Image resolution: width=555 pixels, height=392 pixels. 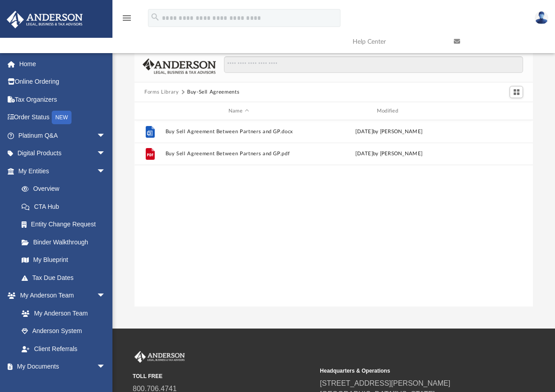 What do you see at coordinates (333, 213) in the screenshot?
I see `div: grid` at bounding box center [333, 213].